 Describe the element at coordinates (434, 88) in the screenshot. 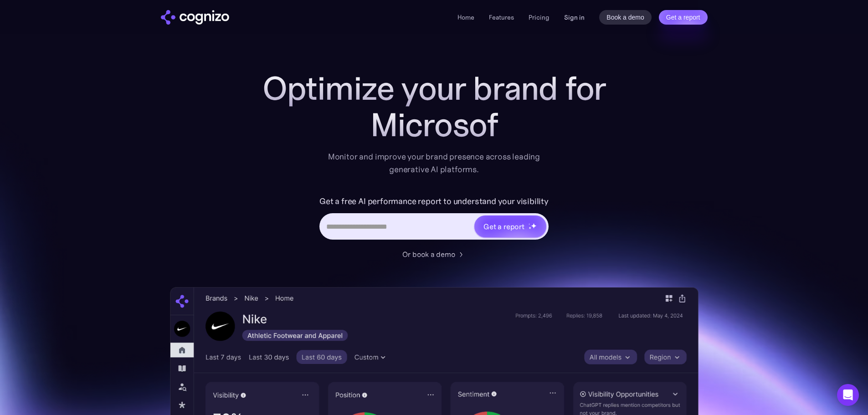

I see `h1: Optimize your brand for` at that location.